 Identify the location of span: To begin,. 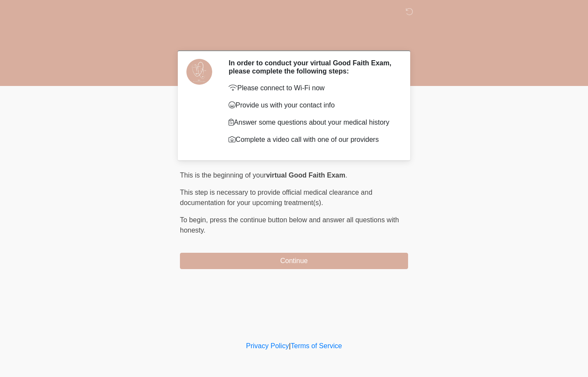
(194, 219).